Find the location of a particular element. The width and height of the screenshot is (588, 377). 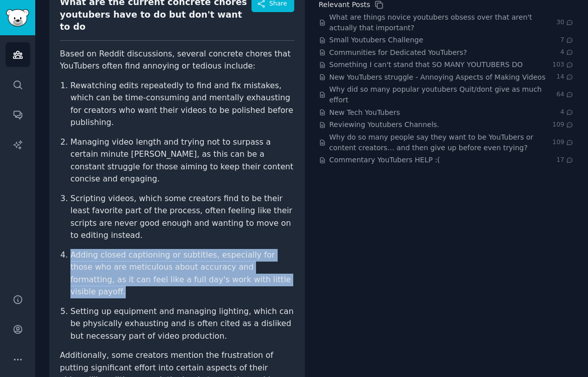

span: What are things novice youtubers obsess over that aren't actually that important? is located at coordinates (443, 23).